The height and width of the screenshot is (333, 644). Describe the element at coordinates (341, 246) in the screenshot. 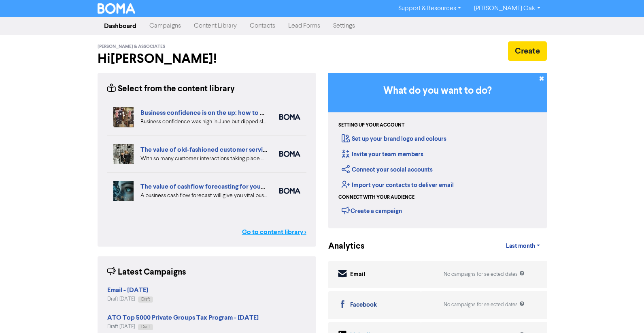

I see `div: Analytics` at that location.